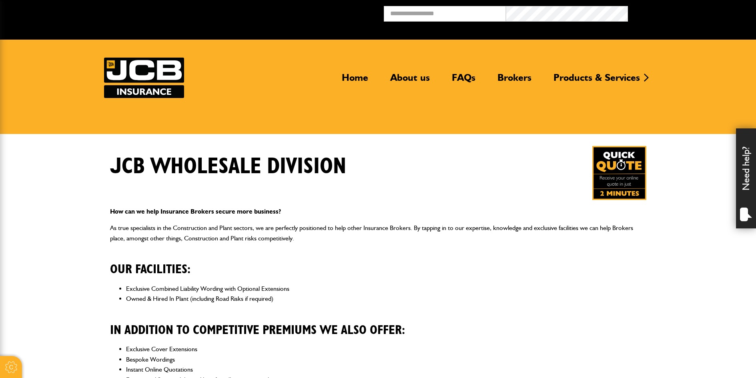 The height and width of the screenshot is (378, 756). Describe the element at coordinates (378, 263) in the screenshot. I see `h2: Our facilities:` at that location.